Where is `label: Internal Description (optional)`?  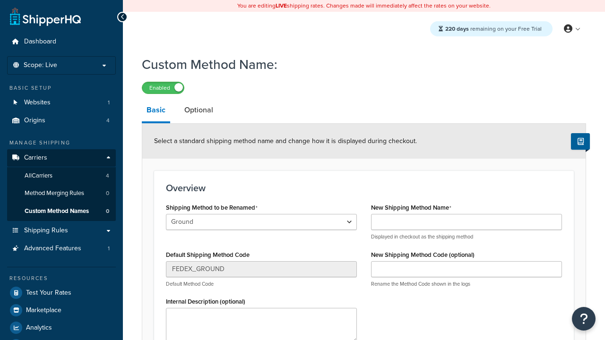 label: Internal Description (optional) is located at coordinates (205, 301).